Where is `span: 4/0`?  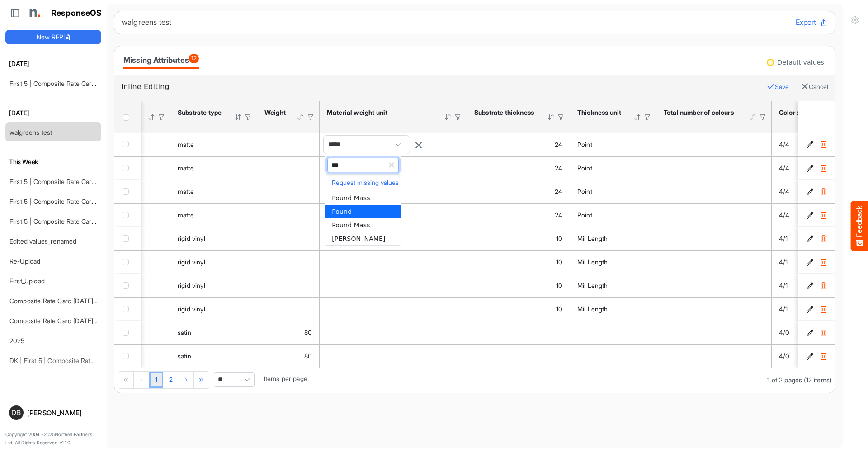
span: 4/0 is located at coordinates (784, 333).